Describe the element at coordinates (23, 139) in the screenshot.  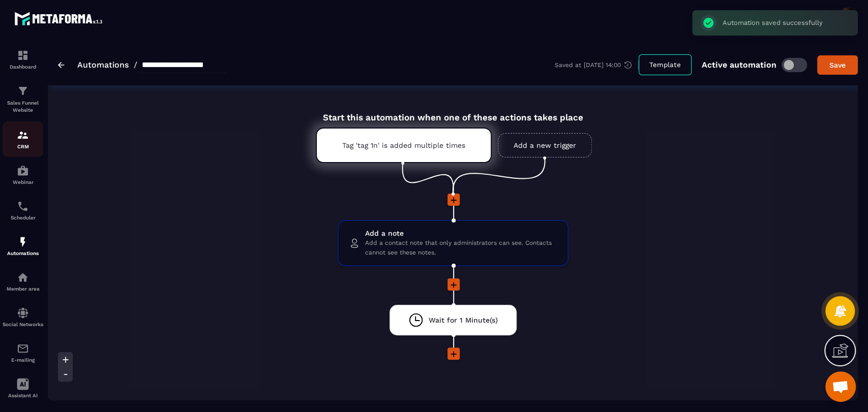
I see `a: formationformationCRM` at that location.